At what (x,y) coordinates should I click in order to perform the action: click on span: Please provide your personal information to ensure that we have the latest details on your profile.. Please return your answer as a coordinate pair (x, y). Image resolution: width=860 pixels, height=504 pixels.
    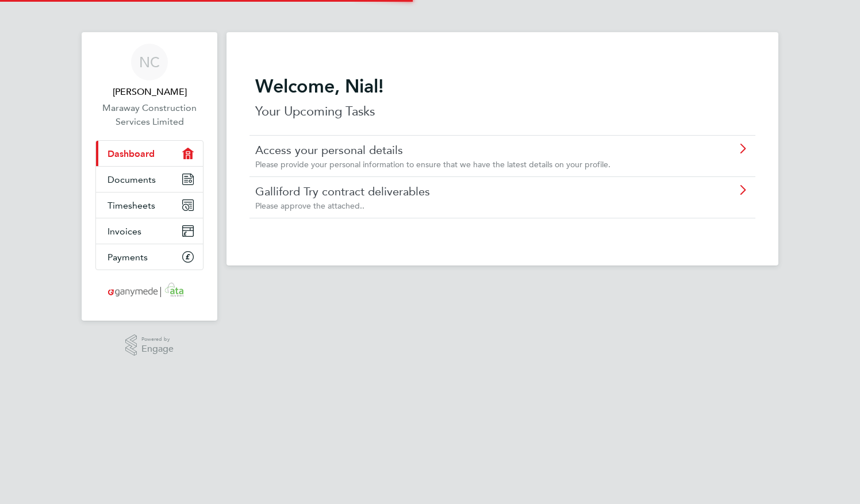
    Looking at the image, I should click on (433, 164).